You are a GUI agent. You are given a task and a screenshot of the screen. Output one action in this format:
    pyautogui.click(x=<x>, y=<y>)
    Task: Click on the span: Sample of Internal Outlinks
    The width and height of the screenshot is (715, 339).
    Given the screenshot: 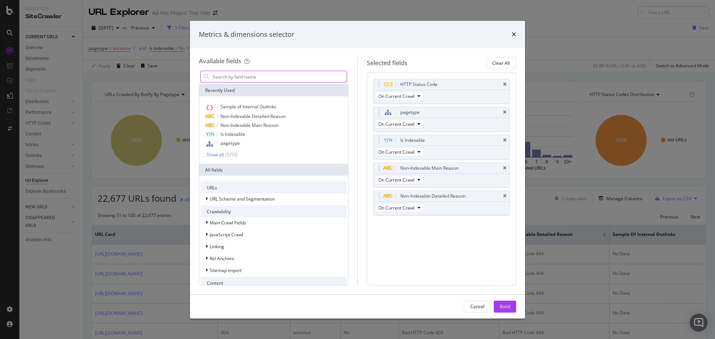 What is the action you would take?
    pyautogui.click(x=249, y=107)
    